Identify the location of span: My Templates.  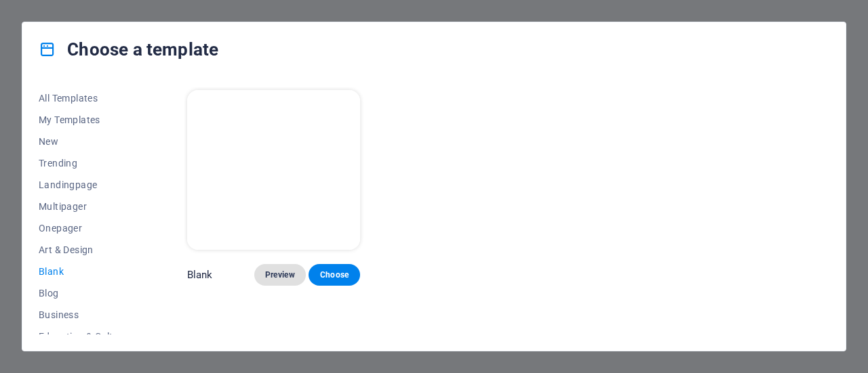
(83, 120).